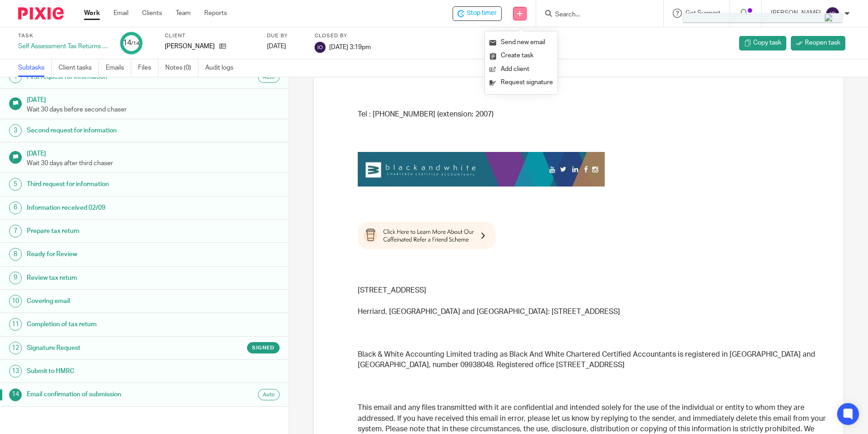 Image resolution: width=868 pixels, height=434 pixels. Describe the element at coordinates (111, 348) in the screenshot. I see `h1: Signature Request` at that location.